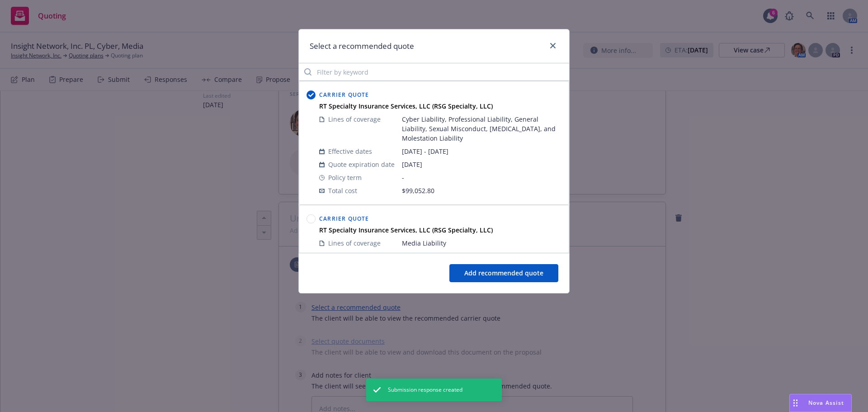  Describe the element at coordinates (821, 403) in the screenshot. I see `button: Nova Assist` at that location.